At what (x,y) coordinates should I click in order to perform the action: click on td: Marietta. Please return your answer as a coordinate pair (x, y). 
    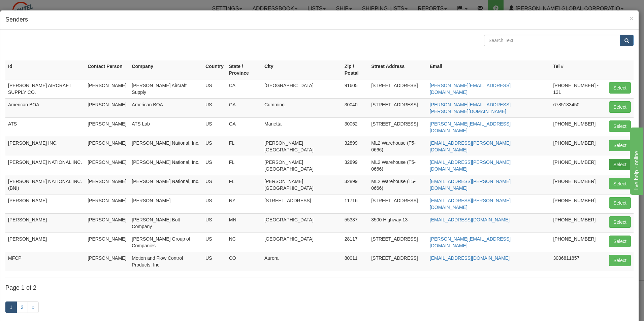
    Looking at the image, I should click on (301, 127).